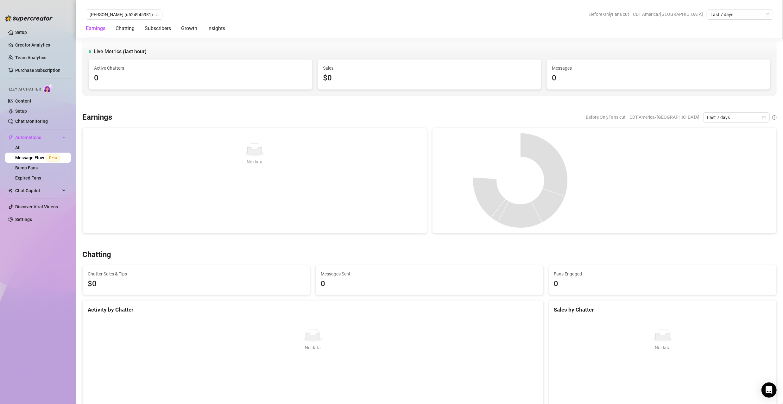 This screenshot has width=783, height=404. What do you see at coordinates (23, 101) in the screenshot?
I see `a: Content` at bounding box center [23, 101].